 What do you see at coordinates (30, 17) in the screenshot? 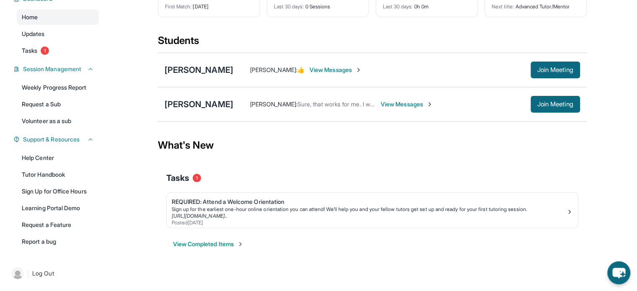
I see `span: Home` at bounding box center [30, 17].